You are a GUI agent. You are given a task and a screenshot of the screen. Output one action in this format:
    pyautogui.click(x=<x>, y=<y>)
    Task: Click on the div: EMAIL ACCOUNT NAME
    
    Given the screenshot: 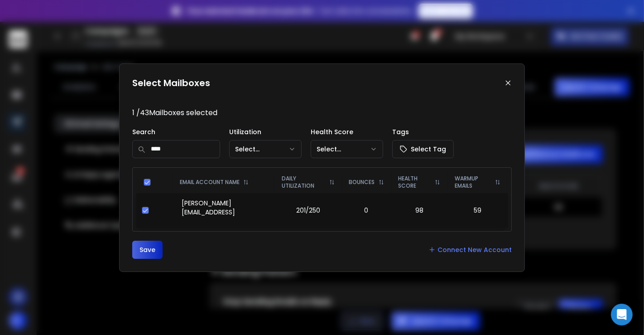 What is the action you would take?
    pyautogui.click(x=224, y=182)
    